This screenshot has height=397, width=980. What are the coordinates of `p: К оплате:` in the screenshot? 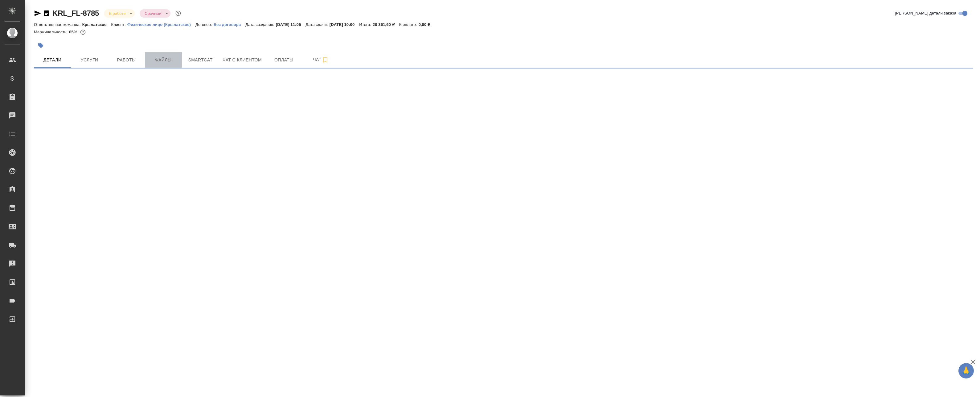 It's located at (409, 24).